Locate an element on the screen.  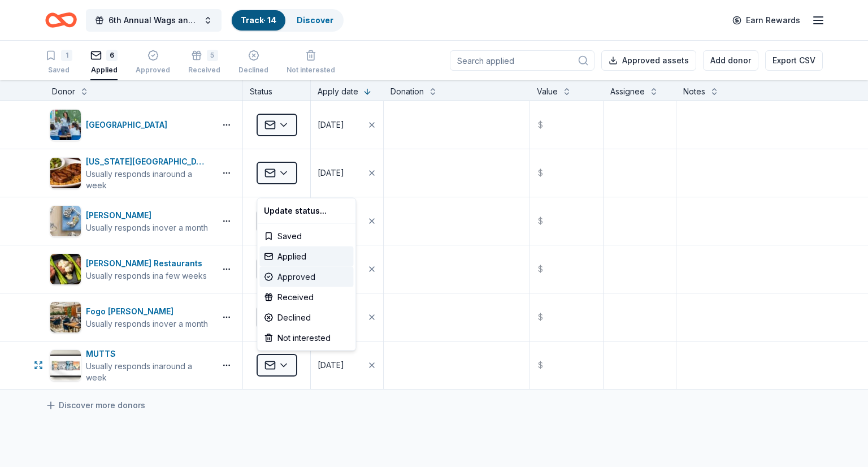
div: Applied is located at coordinates (307, 256).